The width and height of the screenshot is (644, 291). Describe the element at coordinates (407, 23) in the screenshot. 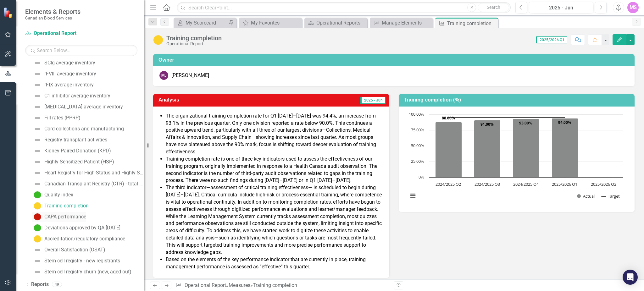

I see `div: Manage Elements` at that location.